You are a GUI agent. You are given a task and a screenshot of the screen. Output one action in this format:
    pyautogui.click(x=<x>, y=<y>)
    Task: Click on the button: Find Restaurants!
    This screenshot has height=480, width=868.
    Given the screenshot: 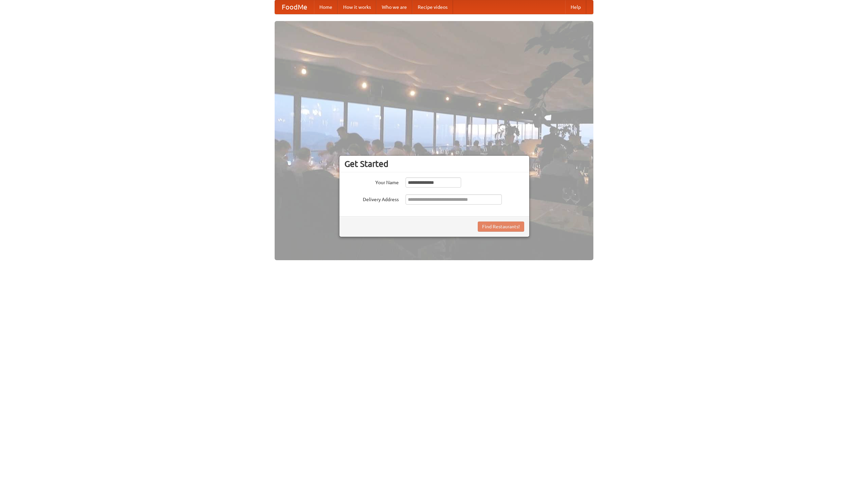 What is the action you would take?
    pyautogui.click(x=501, y=227)
    